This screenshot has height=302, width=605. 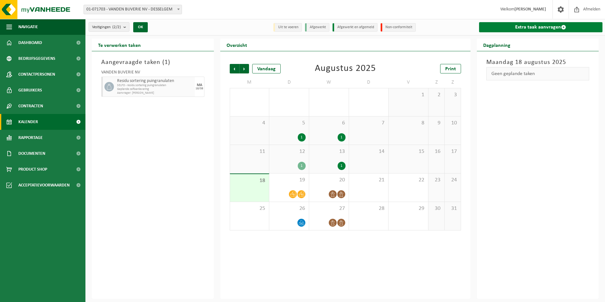 What do you see at coordinates (106, 27) in the screenshot?
I see `span: Vestigingen` at bounding box center [106, 27].